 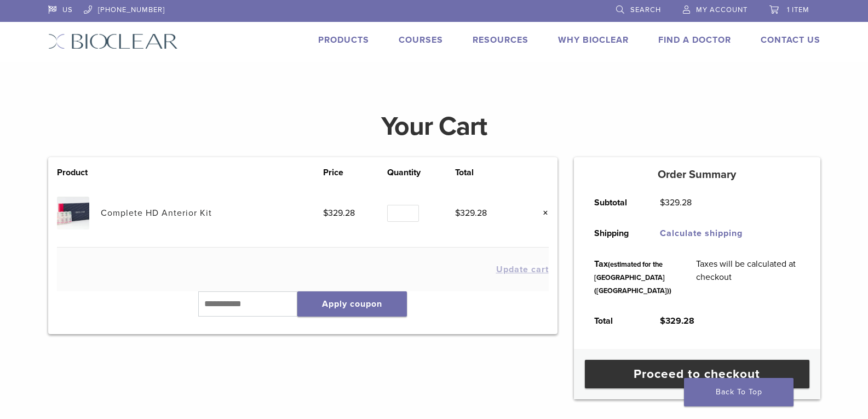 What do you see at coordinates (156, 213) in the screenshot?
I see `a: Complete HD Anterior Kit` at bounding box center [156, 213].